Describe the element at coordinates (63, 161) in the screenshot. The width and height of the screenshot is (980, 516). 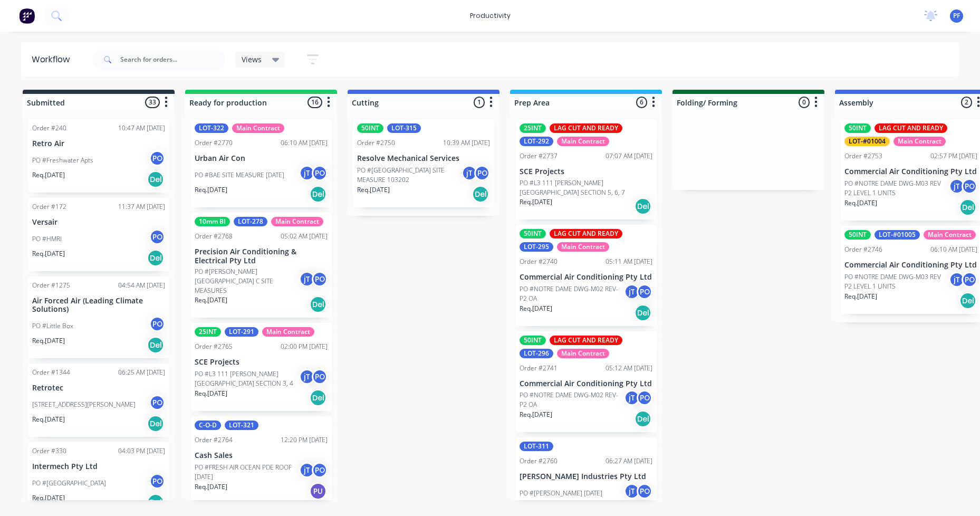
I see `p: PO #Freshwater Apts` at that location.